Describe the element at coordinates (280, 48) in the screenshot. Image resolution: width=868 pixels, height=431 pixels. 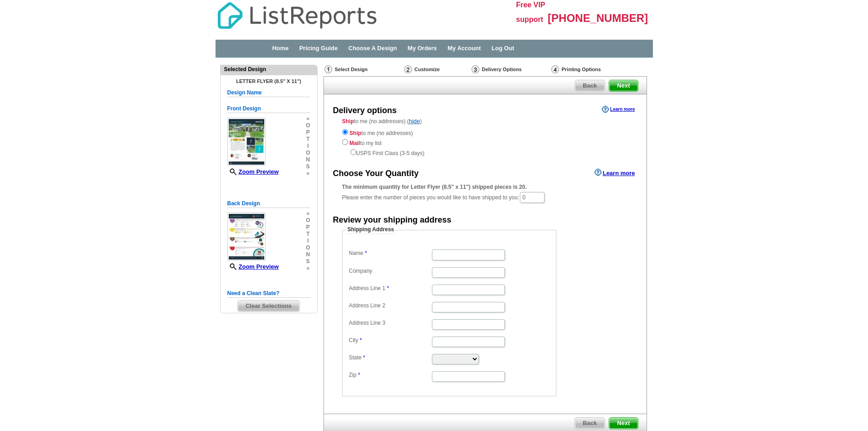
I see `a: Home` at that location.